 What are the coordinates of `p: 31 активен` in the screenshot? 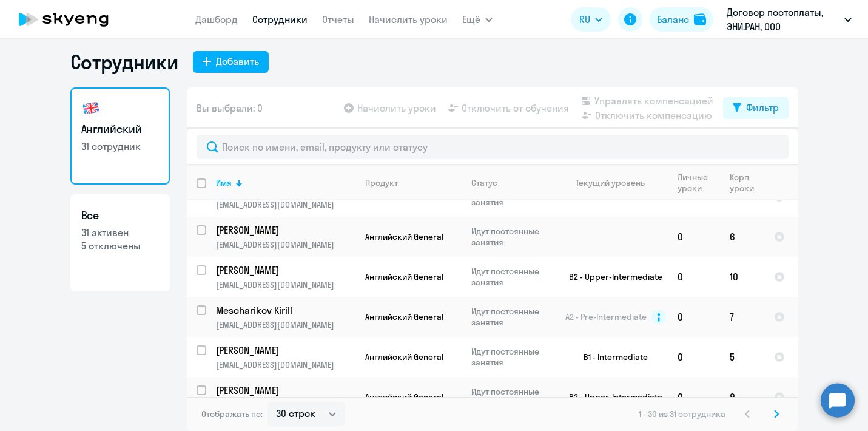 It's located at (120, 232).